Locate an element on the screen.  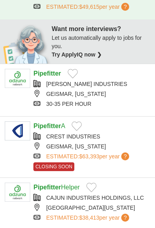
div: Let us automatically apply to jobs for you. is located at coordinates (101, 46).